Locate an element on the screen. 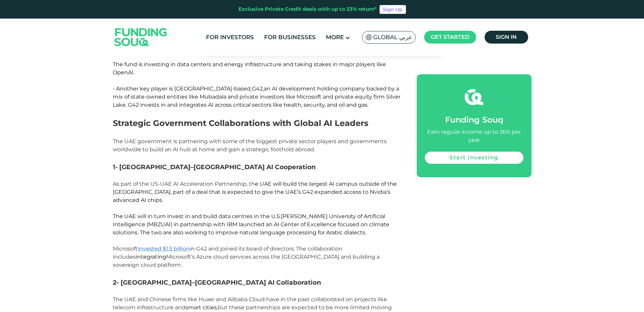 This screenshot has height=312, width=644. span: invested $1.5 billion is located at coordinates (164, 248).